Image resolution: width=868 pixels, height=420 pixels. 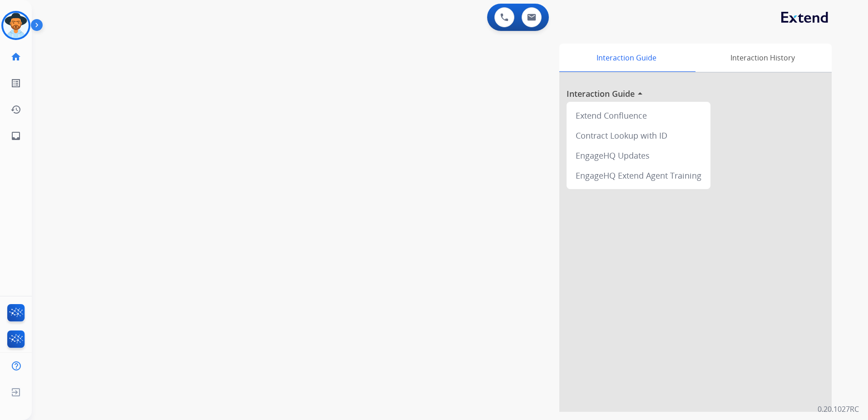 What do you see at coordinates (16, 136) in the screenshot?
I see `mat-icon: inbox` at bounding box center [16, 136].